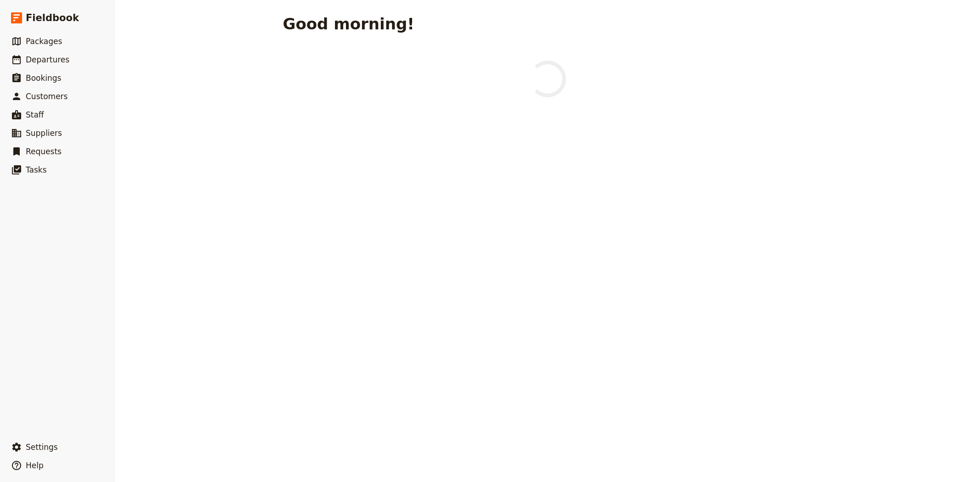  I want to click on span: Bookings, so click(43, 78).